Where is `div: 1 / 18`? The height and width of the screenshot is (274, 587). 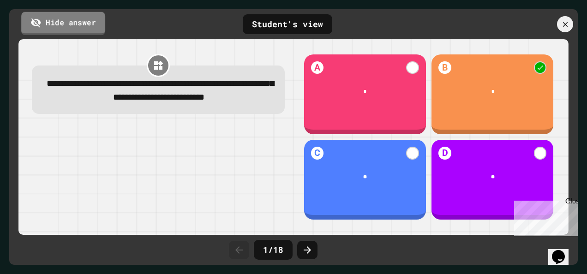 div: 1 / 18 is located at coordinates (273, 250).